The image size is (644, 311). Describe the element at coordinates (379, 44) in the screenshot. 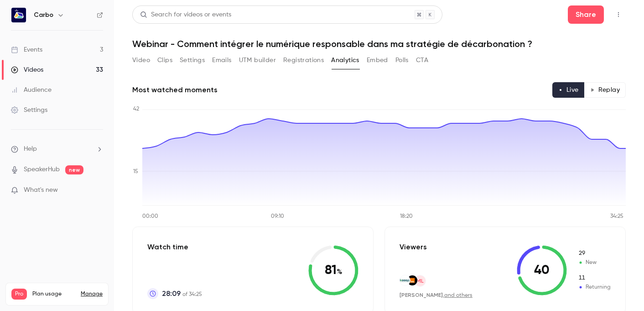

I see `h1: Webinar - Comment intégrer le numérique responsable dans ma stratégie de décarbonation ?` at that location.